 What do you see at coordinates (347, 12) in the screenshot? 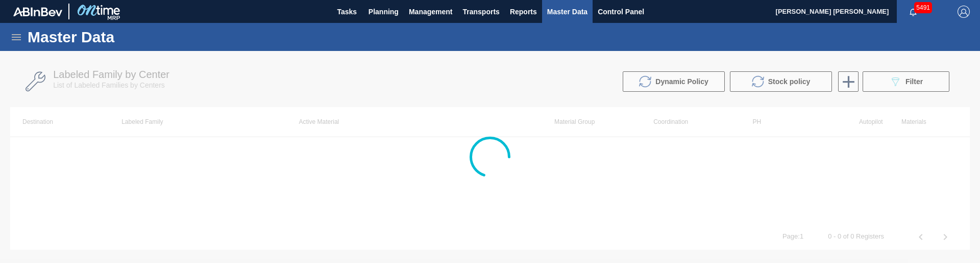
I see `span: Tasks` at bounding box center [347, 12].